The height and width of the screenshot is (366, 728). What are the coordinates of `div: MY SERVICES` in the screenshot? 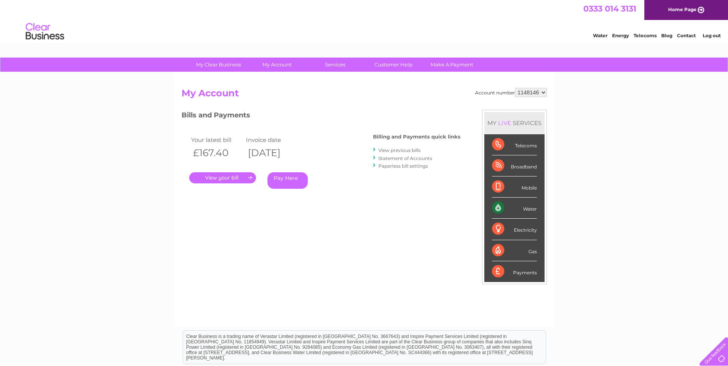 It's located at (514, 123).